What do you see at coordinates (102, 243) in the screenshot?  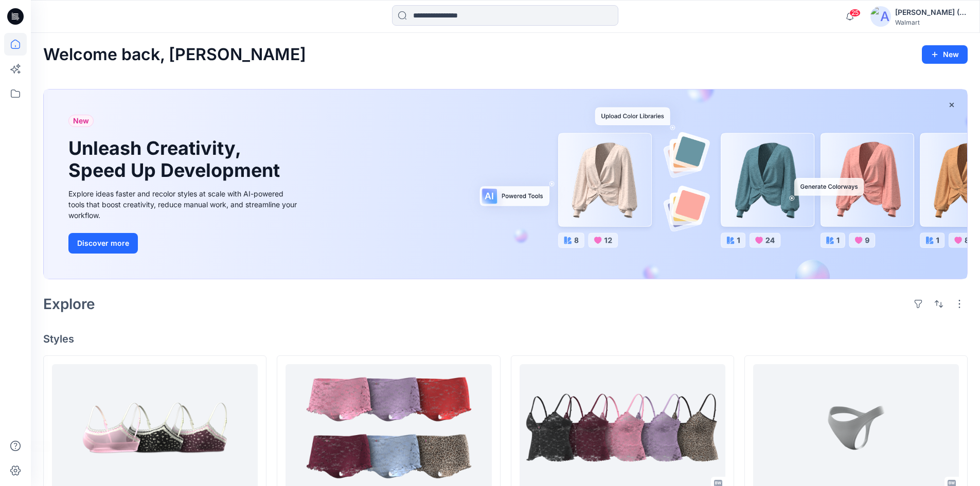 I see `button: Discover more` at bounding box center [102, 243].